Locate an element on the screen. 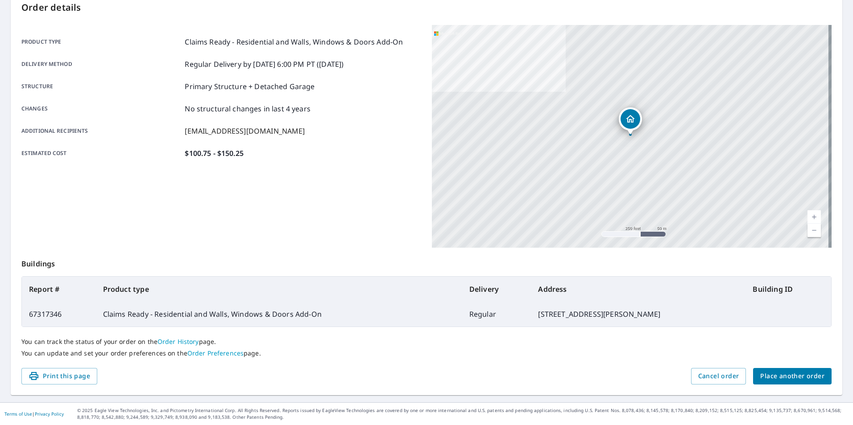 This screenshot has height=425, width=853. p: Structure is located at coordinates (101, 87).